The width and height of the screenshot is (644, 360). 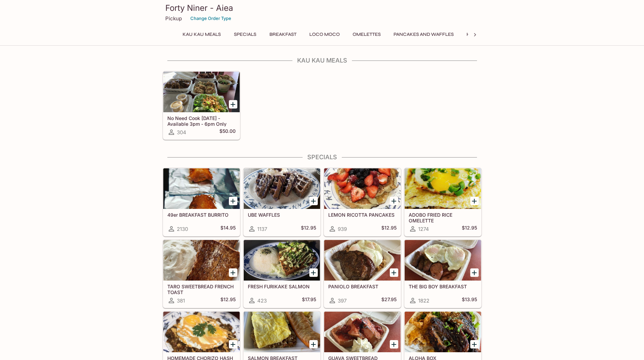 I want to click on span: 2130, so click(x=182, y=229).